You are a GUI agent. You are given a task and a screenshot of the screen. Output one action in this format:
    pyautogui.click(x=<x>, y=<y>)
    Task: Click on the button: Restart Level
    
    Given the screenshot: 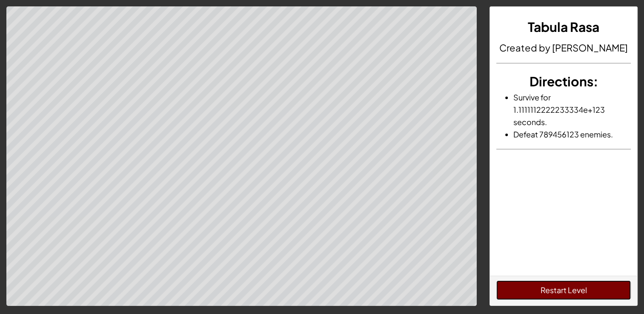 What is the action you would take?
    pyautogui.click(x=563, y=290)
    